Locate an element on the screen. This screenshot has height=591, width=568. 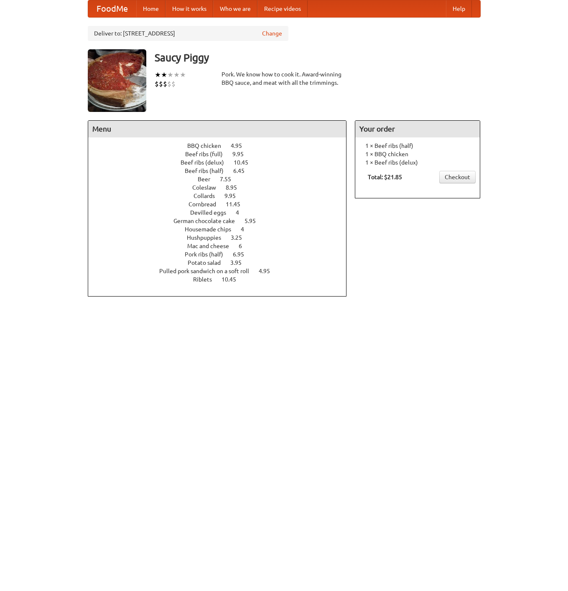
span: 8.95 is located at coordinates (235, 188).